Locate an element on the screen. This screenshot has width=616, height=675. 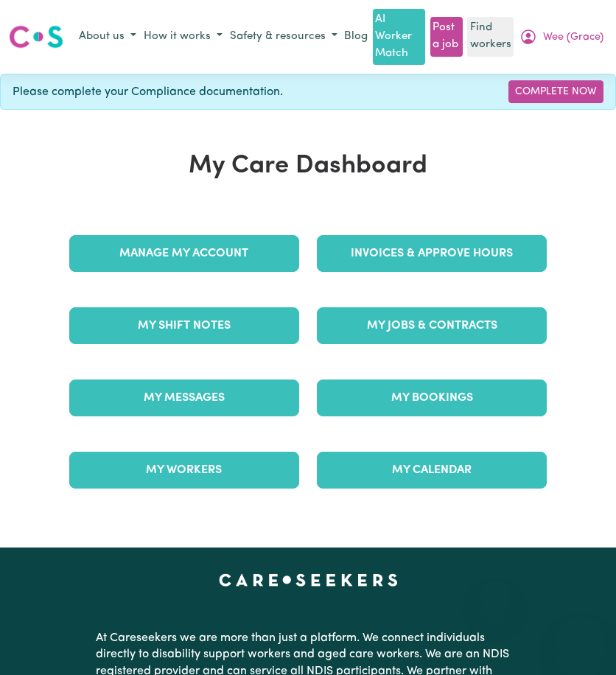
a: Post a job is located at coordinates (446, 37).